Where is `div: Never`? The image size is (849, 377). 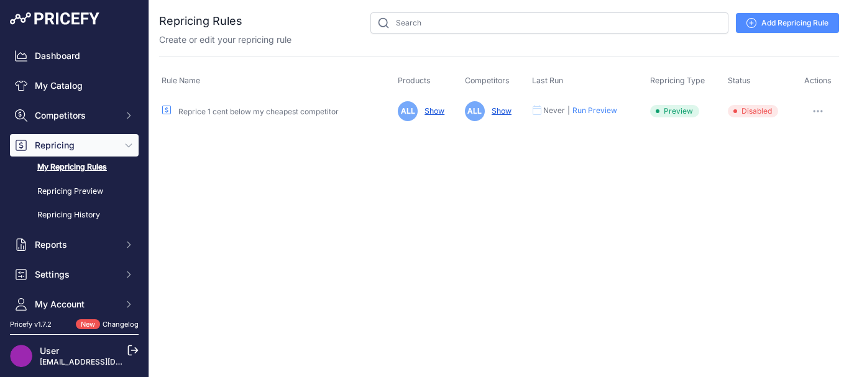
div: Never is located at coordinates (554, 111).